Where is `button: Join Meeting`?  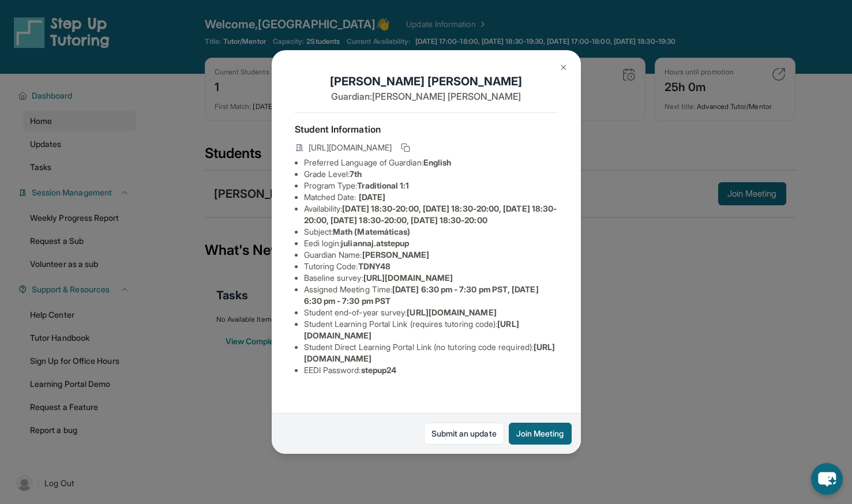 button: Join Meeting is located at coordinates (540, 434).